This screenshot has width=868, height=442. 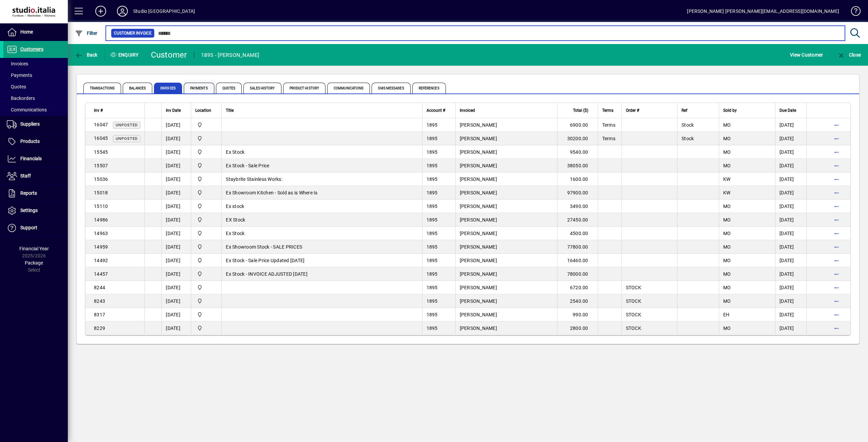 What do you see at coordinates (235, 152) in the screenshot?
I see `span: Ex Stock` at bounding box center [235, 152].